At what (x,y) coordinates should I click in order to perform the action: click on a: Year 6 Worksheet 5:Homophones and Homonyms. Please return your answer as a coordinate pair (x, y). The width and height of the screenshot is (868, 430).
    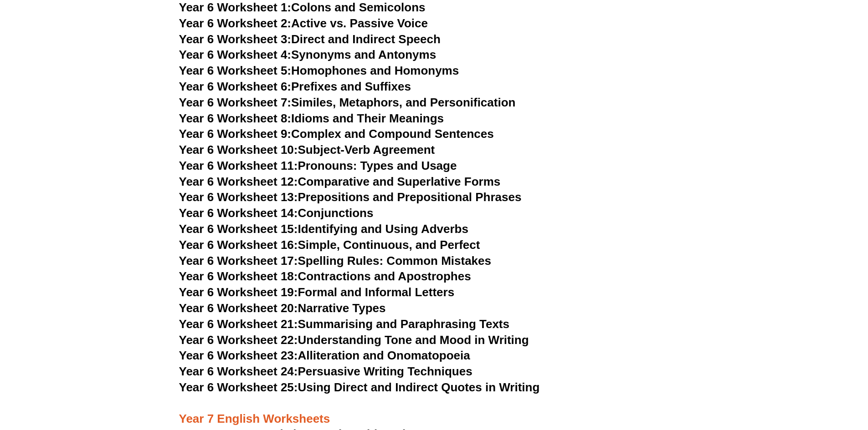
    Looking at the image, I should click on (319, 71).